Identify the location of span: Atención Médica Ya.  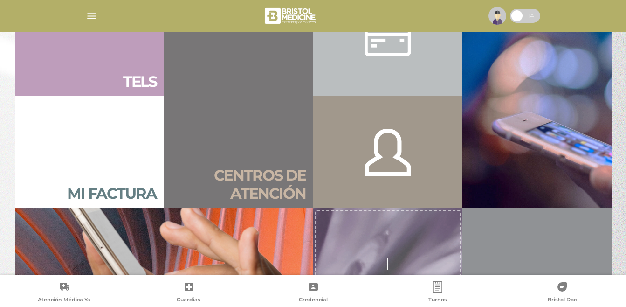
(64, 300).